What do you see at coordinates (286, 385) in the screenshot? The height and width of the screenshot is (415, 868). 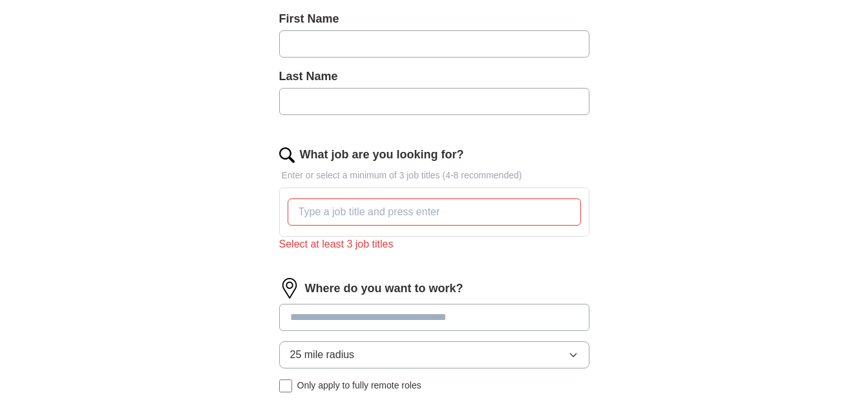 I see `input: Only apply to fully remote roles` at bounding box center [286, 385].